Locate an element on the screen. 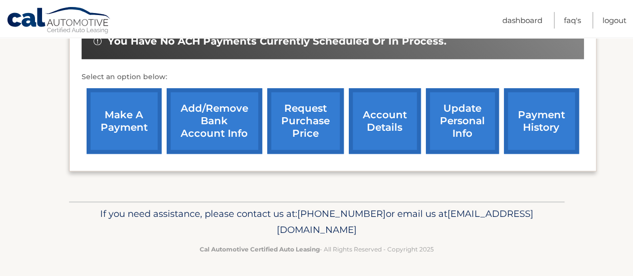  a: payment history is located at coordinates (542, 121).